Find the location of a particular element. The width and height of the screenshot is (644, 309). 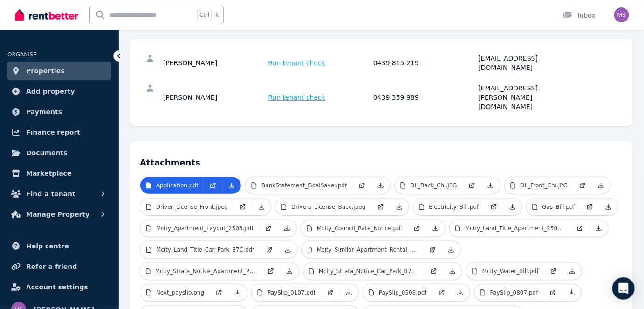

p: Mcity_Apartment_Layout_2503.pdf is located at coordinates (204, 229).